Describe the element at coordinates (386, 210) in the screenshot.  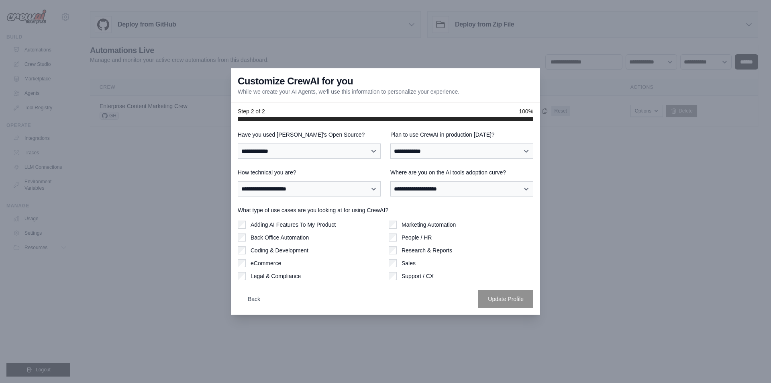
I see `label: What type of use cases are you looking at for using CrewAI?` at that location.